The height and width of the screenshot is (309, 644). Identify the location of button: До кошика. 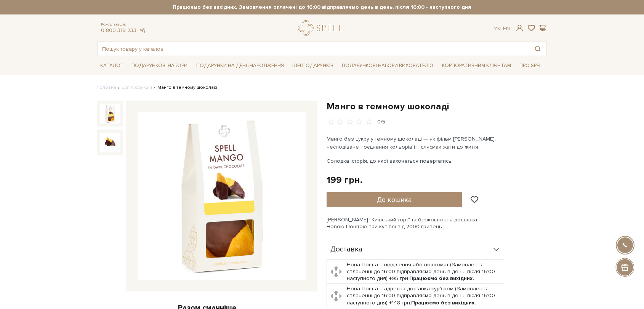
(394, 200).